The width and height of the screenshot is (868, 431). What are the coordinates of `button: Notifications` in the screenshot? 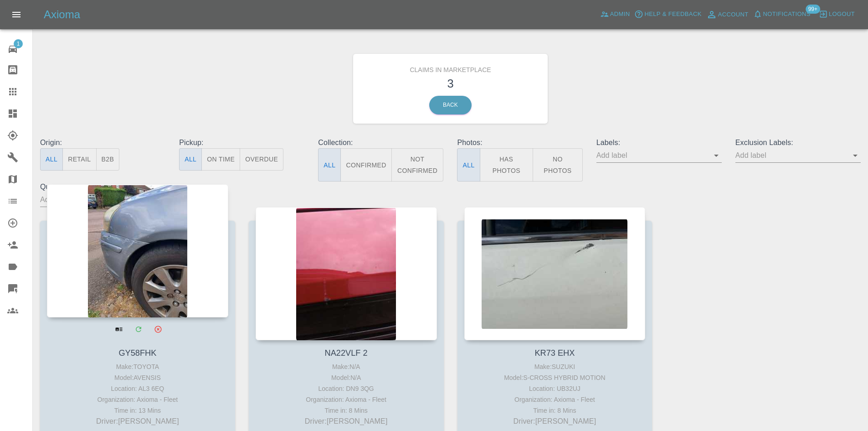 It's located at (782, 14).